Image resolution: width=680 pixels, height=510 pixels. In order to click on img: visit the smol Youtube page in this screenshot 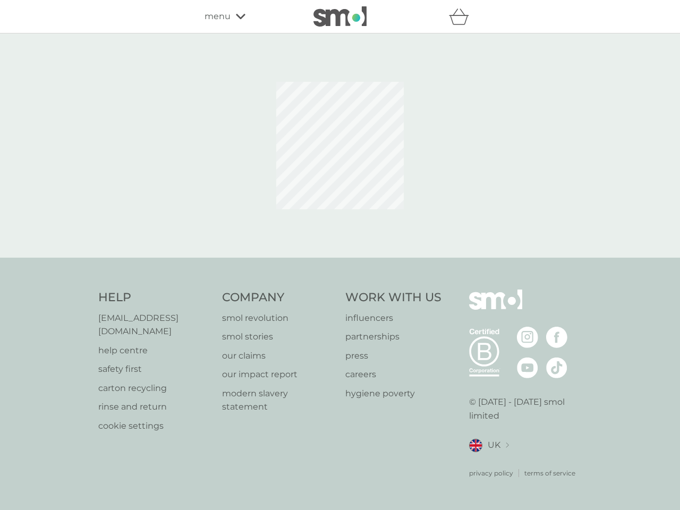, I will do `click(527, 367)`.